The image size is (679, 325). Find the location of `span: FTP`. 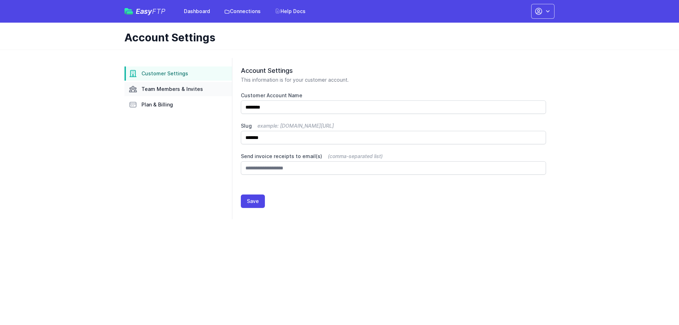

span: FTP is located at coordinates (159, 11).